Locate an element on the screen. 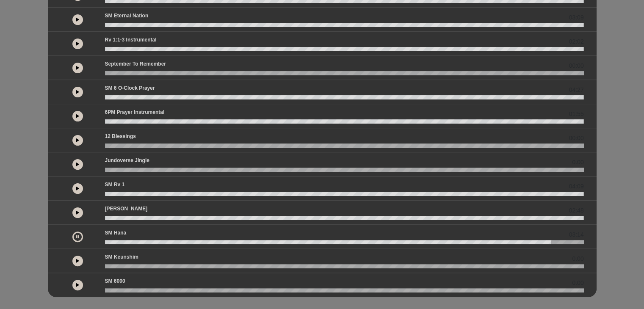 The width and height of the screenshot is (644, 309). p: Rv 1:1-3 Instrumental is located at coordinates (131, 40).